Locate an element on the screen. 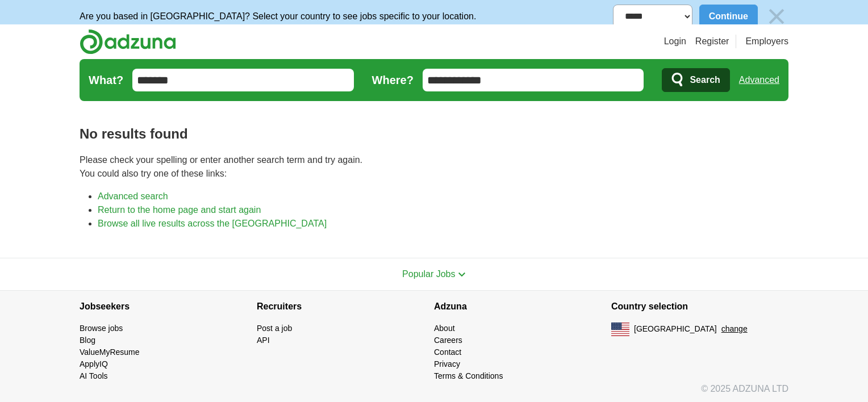 This screenshot has height=402, width=868. h4: Country selection is located at coordinates (700, 307).